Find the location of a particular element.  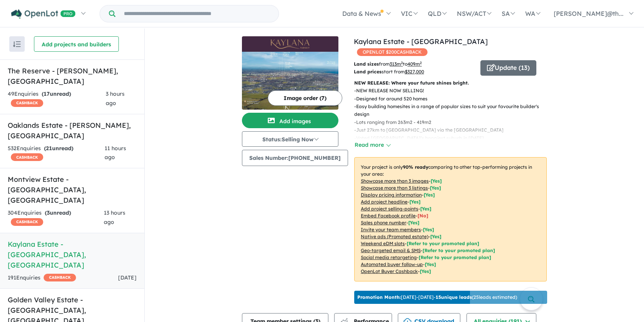

u: Social media retargeting is located at coordinates (388, 257).